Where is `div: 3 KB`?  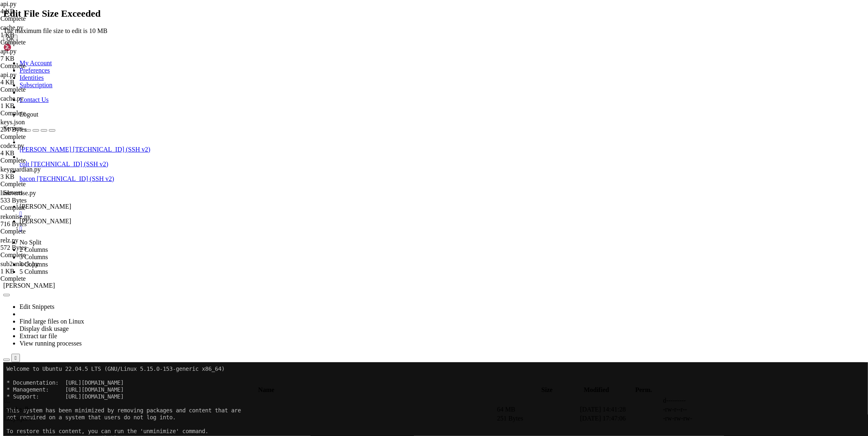
div: 3 KB is located at coordinates (40, 177).